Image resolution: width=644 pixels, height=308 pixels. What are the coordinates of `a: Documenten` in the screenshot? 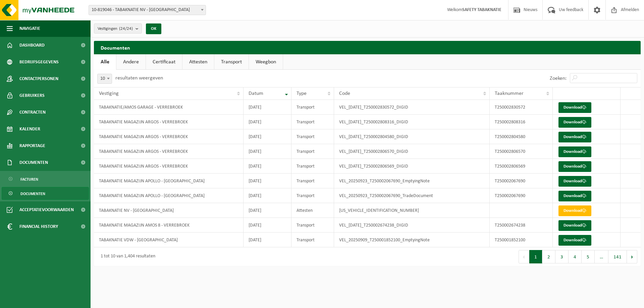 It's located at (45, 193).